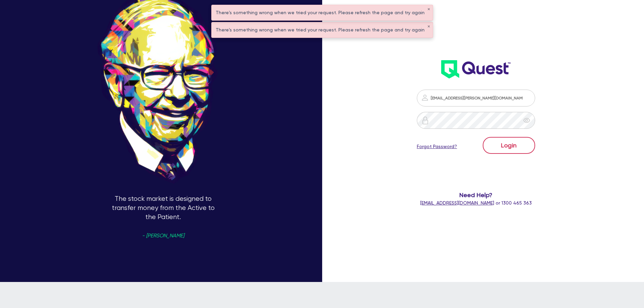  I want to click on span: eye, so click(527, 120).